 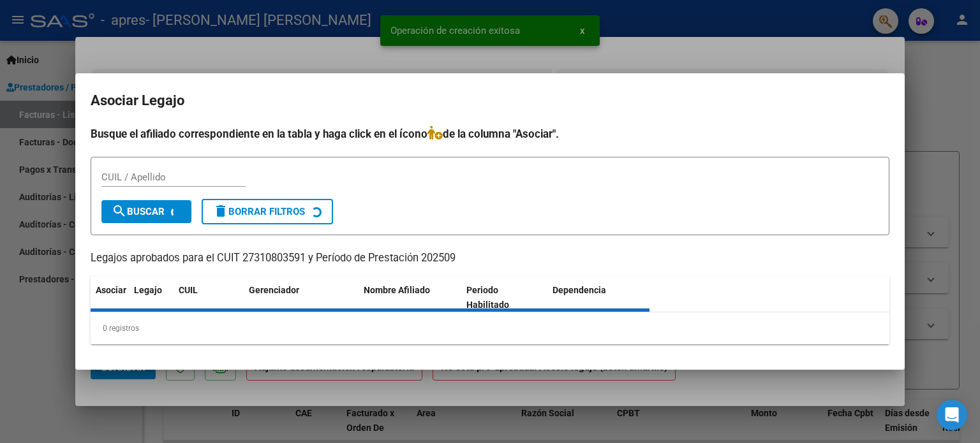 What do you see at coordinates (146, 212) in the screenshot?
I see `button: Buscar` at bounding box center [146, 212].